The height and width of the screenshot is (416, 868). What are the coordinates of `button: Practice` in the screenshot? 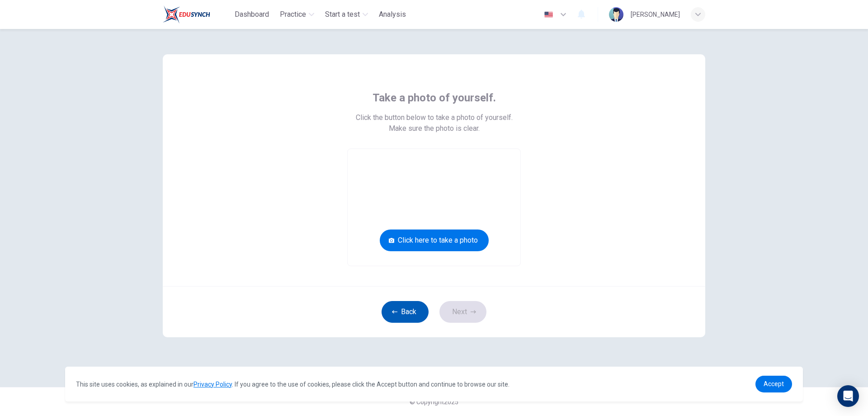 It's located at (297, 15).